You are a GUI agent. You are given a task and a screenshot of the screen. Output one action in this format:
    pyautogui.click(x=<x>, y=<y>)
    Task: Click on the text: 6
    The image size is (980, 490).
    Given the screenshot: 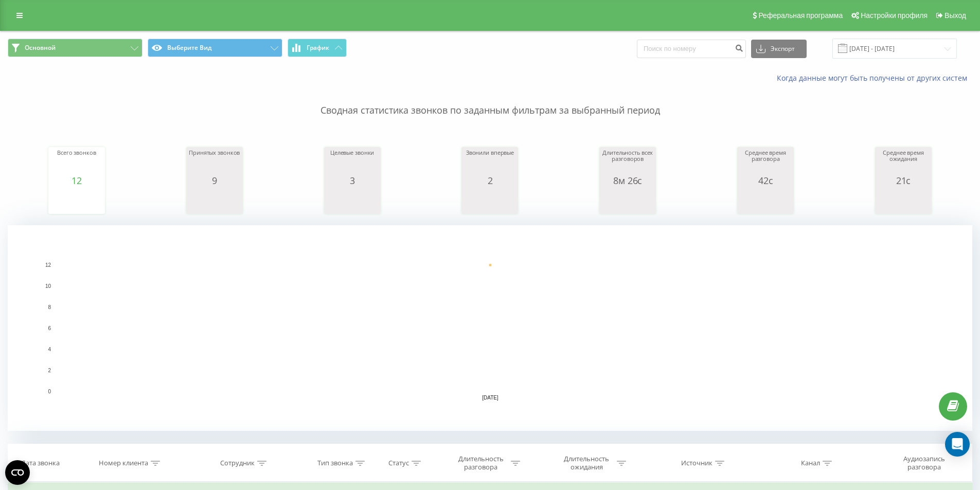 What is the action you would take?
    pyautogui.click(x=50, y=328)
    